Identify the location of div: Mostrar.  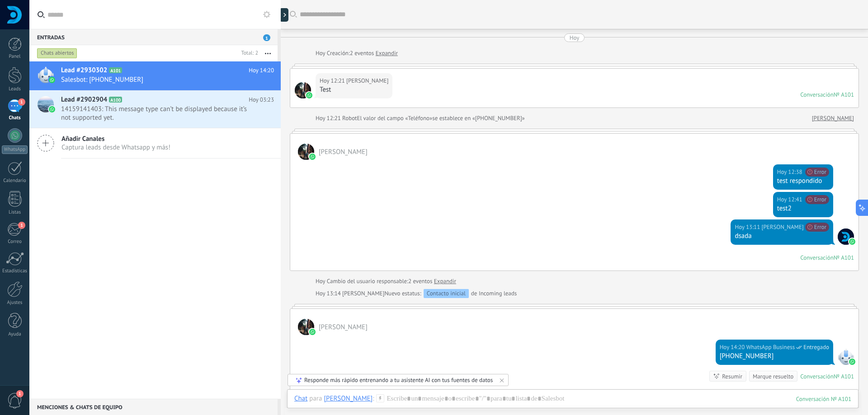
(283, 15).